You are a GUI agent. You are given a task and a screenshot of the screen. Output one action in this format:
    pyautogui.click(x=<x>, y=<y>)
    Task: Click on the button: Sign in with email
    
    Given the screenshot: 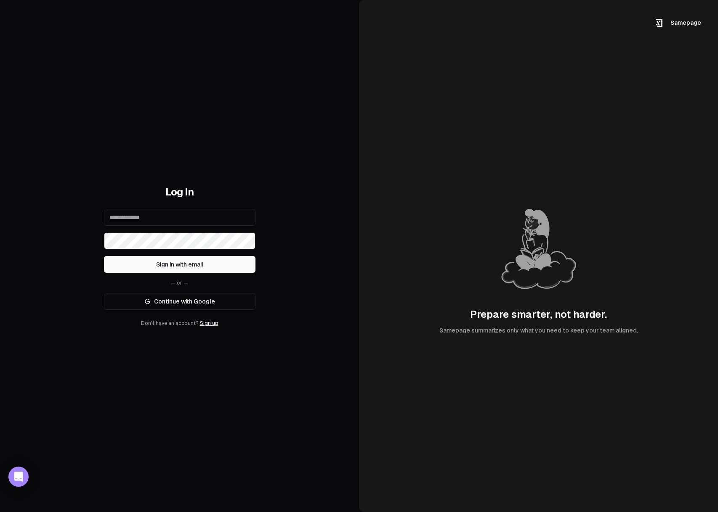 What is the action you would take?
    pyautogui.click(x=180, y=265)
    